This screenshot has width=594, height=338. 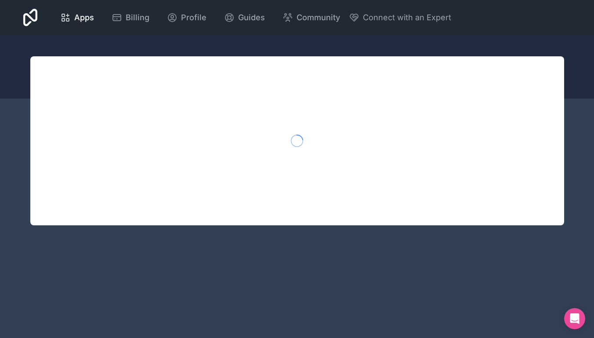 I want to click on span: Billing, so click(x=138, y=18).